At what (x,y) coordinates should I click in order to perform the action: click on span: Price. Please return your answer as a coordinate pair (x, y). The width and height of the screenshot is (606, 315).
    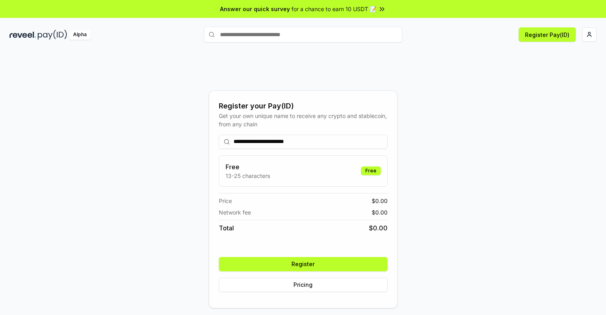
    Looking at the image, I should click on (225, 201).